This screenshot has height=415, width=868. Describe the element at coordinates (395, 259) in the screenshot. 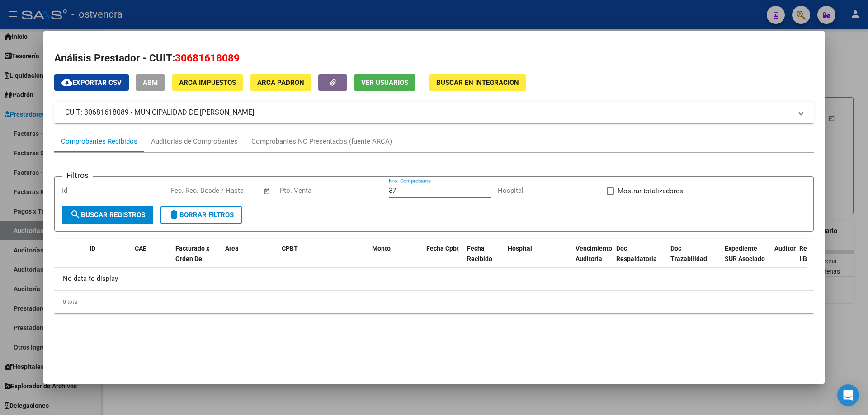

I see `datatable-header-cell: Monto` at that location.